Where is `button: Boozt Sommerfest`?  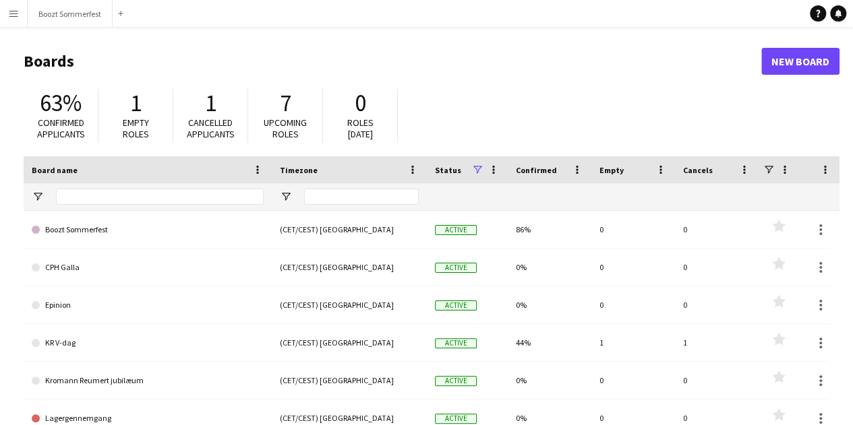
button: Boozt Sommerfest is located at coordinates (70, 13).